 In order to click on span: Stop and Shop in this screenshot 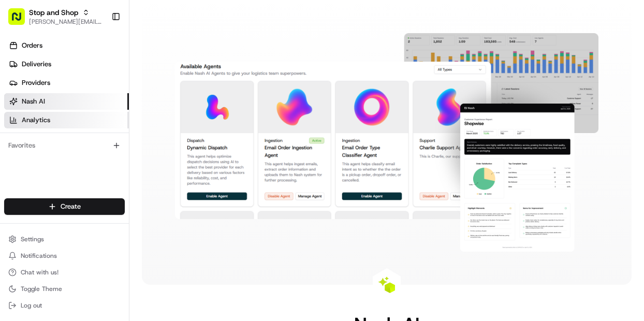, I will do `click(53, 13)`.